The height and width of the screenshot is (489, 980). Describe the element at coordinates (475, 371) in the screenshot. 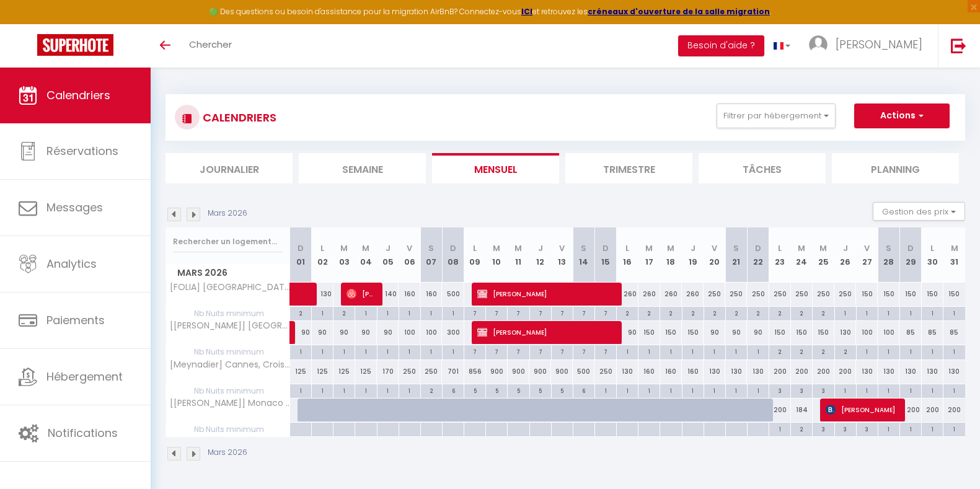

I see `div: 856` at that location.